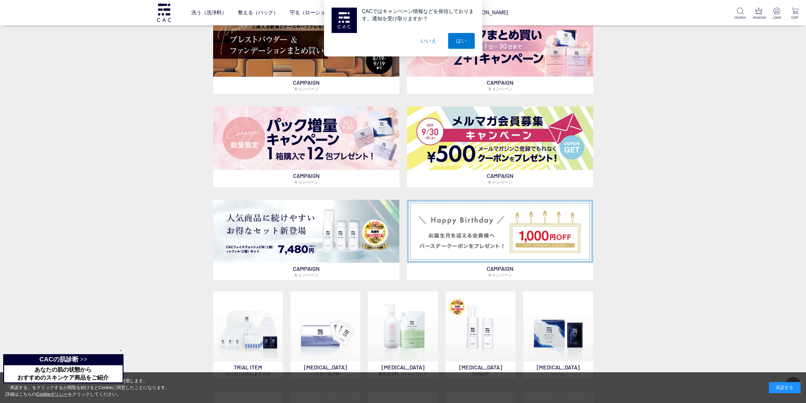  Describe the element at coordinates (88, 387) in the screenshot. I see `div: 当サイトでは、お客様へのサービス向上のためにCookieを使用します。 「承諾する」をクリックするか閲覧を続けるとCookieに同意したことになります。 詳細はこちらの をクリックしてください。` at that location.